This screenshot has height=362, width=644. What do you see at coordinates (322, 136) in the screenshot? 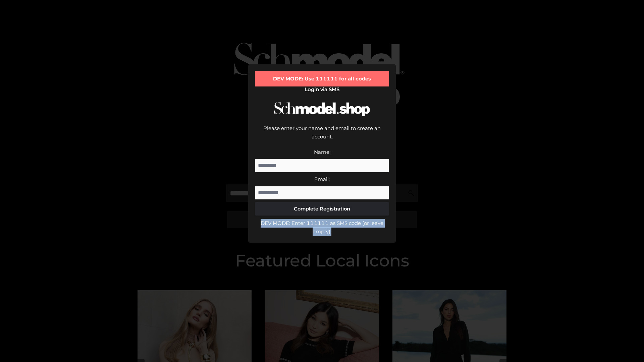
I see `div: Please enter your name and email to create an account.` at bounding box center [322, 136].